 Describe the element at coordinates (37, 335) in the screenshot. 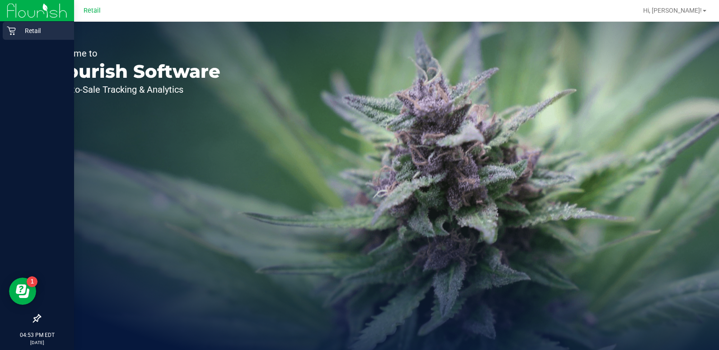

I see `p: 04:53 PM EDT` at that location.